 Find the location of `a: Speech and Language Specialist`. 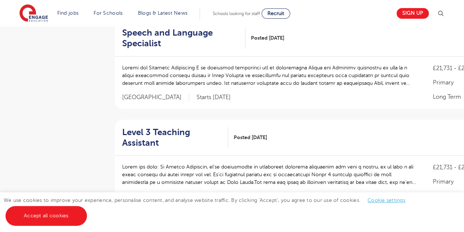

a: Speech and Language Specialist is located at coordinates (184, 38).